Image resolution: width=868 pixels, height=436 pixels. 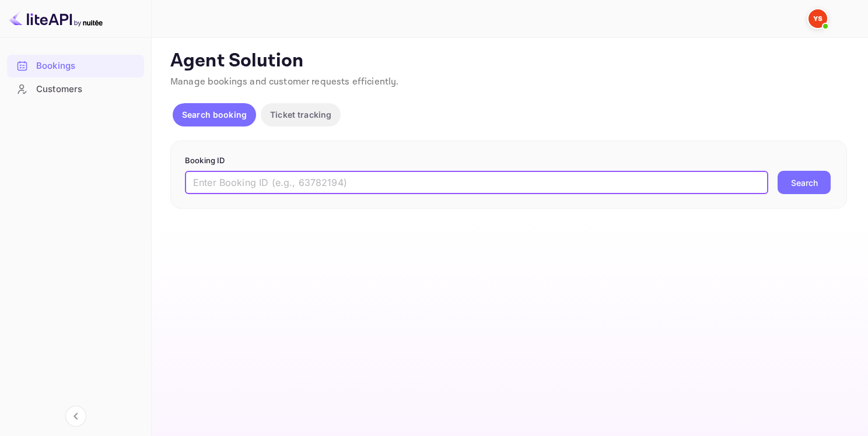 What do you see at coordinates (804, 182) in the screenshot?
I see `button: Search` at bounding box center [804, 182].